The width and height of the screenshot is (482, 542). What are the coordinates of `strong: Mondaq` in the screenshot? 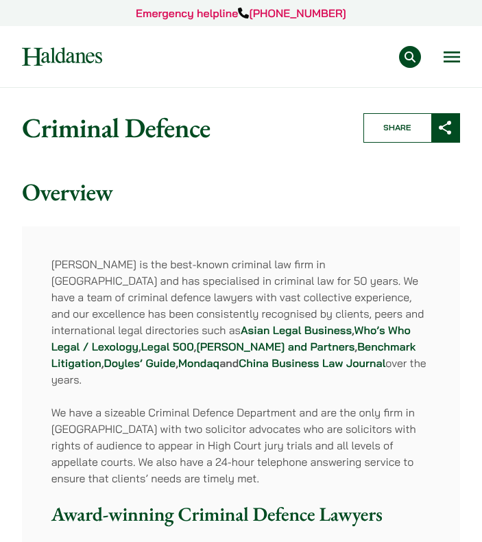 It's located at (199, 363).